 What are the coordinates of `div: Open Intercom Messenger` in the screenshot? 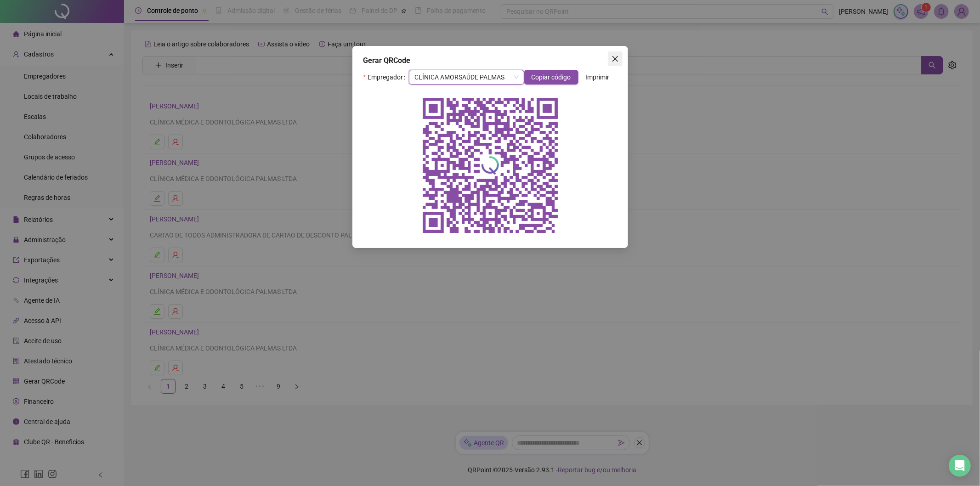 It's located at (960, 466).